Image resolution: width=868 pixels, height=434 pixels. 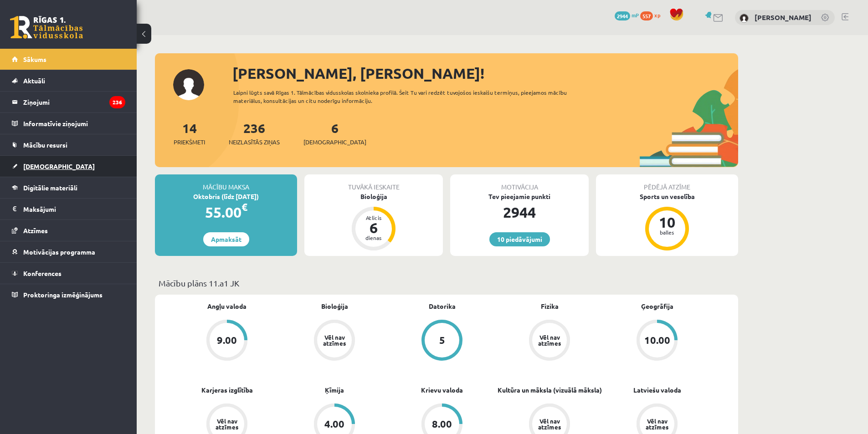 I want to click on div: Mācību maksa, so click(x=226, y=183).